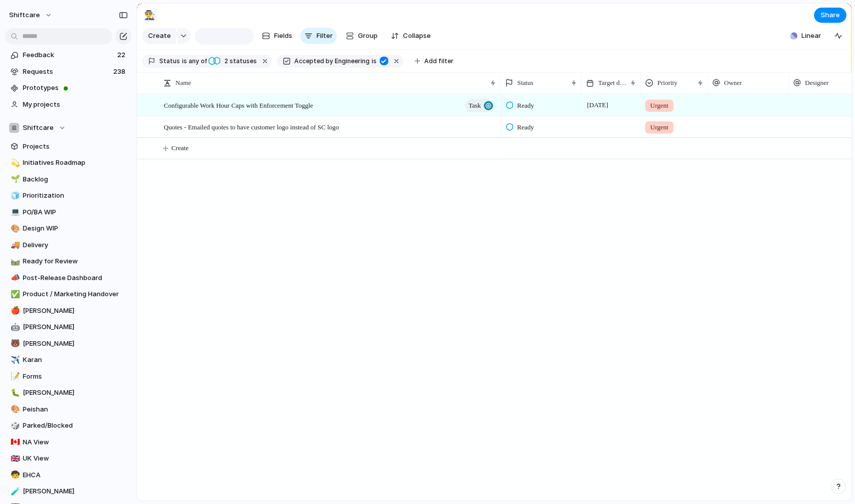 Image resolution: width=855 pixels, height=504 pixels. I want to click on span: 2, so click(225, 60).